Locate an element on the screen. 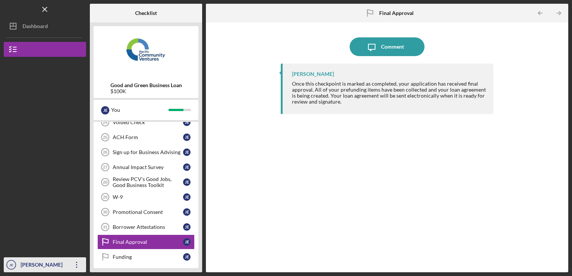 The height and width of the screenshot is (276, 572). tspan: 31 is located at coordinates (105, 227).